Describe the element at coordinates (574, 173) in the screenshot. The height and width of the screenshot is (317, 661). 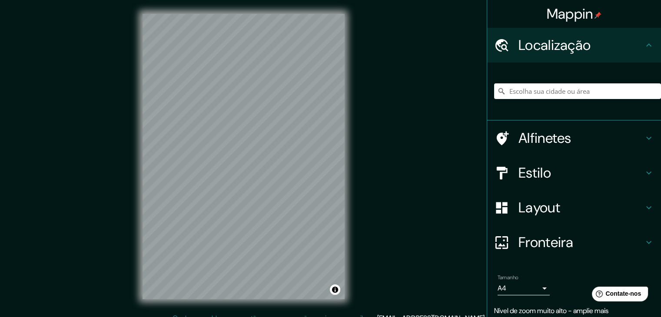
I see `div: Estilo` at that location.